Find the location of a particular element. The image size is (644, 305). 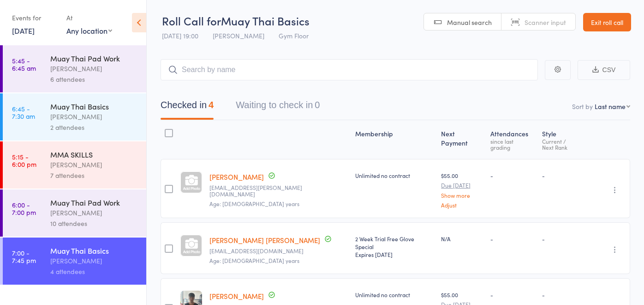

span: Roll Call for is located at coordinates (192, 21).